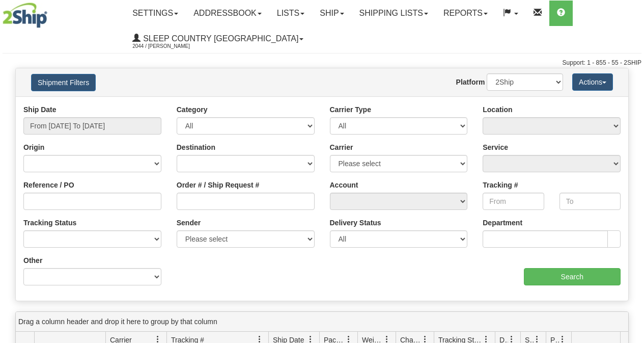 Image resolution: width=644 pixels, height=343 pixels. I want to click on label: Reference / PO, so click(49, 185).